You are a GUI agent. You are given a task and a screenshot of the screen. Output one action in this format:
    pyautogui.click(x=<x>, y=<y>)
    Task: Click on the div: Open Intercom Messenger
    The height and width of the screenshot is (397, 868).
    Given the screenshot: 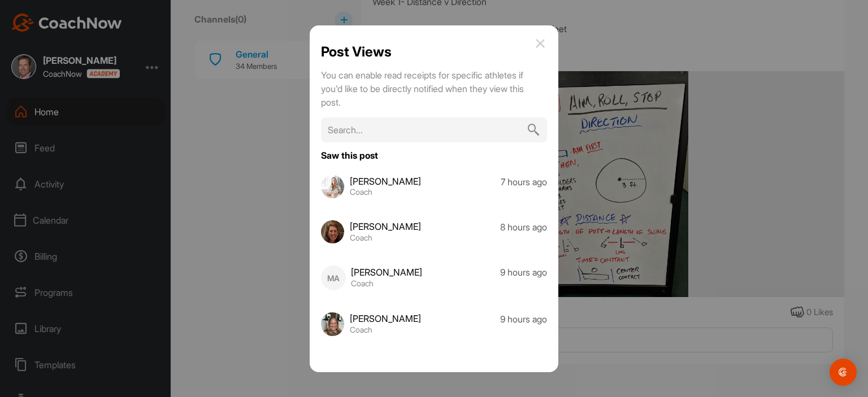 What is the action you would take?
    pyautogui.click(x=843, y=372)
    